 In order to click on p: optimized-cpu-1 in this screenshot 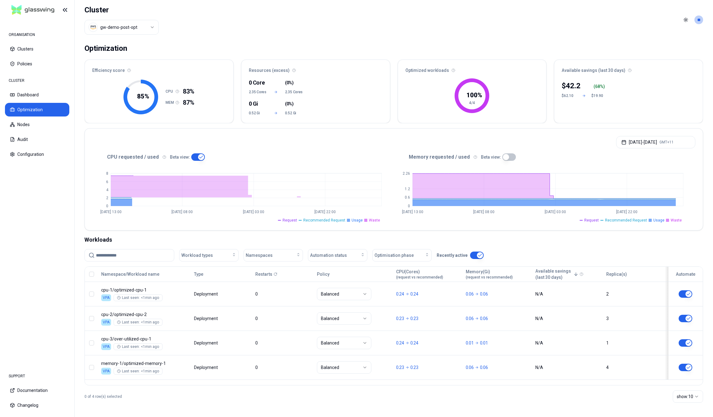, I will do `click(145, 290)`.